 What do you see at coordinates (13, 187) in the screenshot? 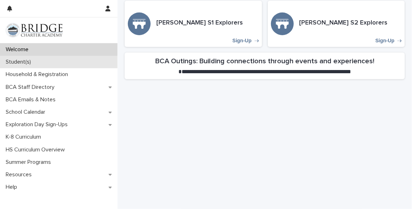
I see `p: Help` at bounding box center [13, 187].